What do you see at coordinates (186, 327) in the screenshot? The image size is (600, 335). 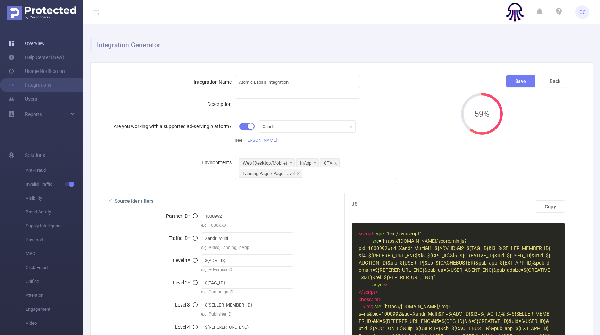 I see `span: Level 4` at bounding box center [186, 327].